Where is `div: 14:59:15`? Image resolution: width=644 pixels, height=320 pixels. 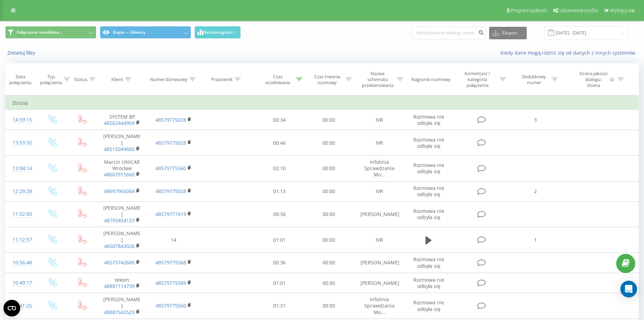
div: 14:59:15 is located at coordinates (21, 120).